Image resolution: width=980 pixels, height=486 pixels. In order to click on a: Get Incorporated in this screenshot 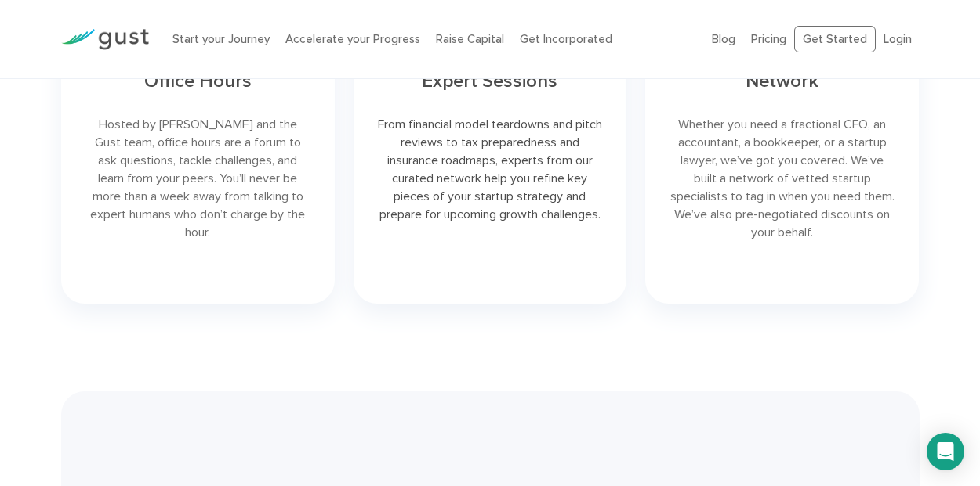, I will do `click(566, 40)`.